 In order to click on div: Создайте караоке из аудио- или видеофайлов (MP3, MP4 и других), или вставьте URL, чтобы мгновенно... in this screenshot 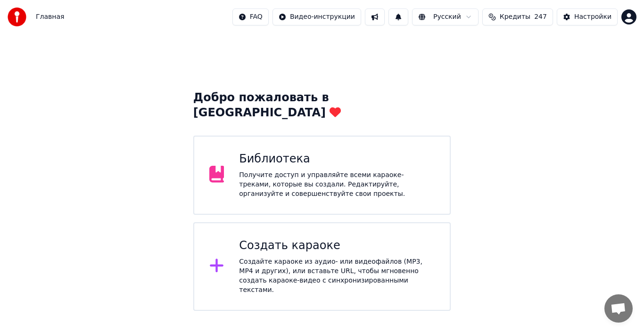, I will do `click(337, 276)`.